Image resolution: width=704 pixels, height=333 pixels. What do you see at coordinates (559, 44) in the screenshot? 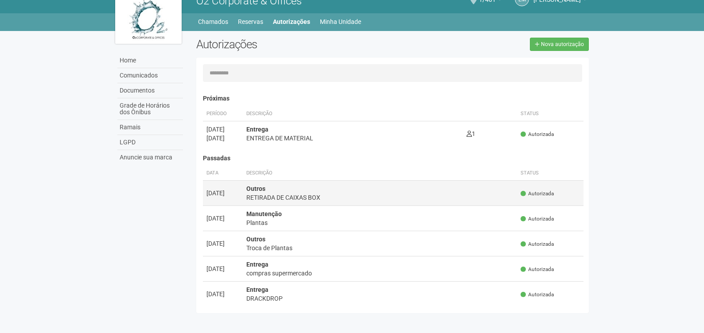
I see `a: Nova autorização` at bounding box center [559, 44].